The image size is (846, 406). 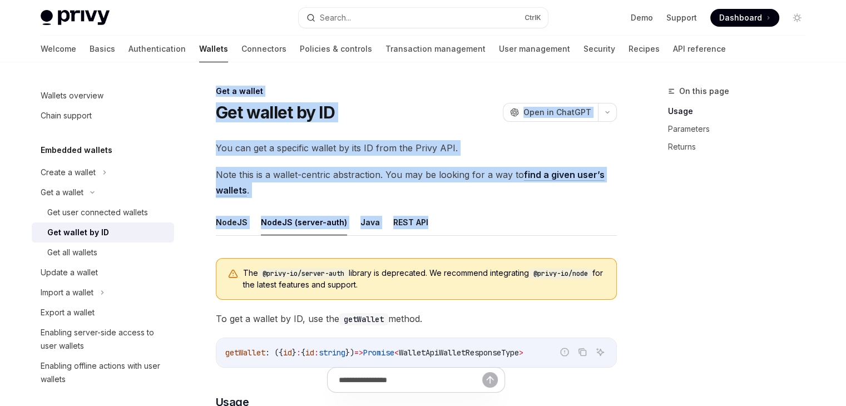 I want to click on span: On this page, so click(x=704, y=91).